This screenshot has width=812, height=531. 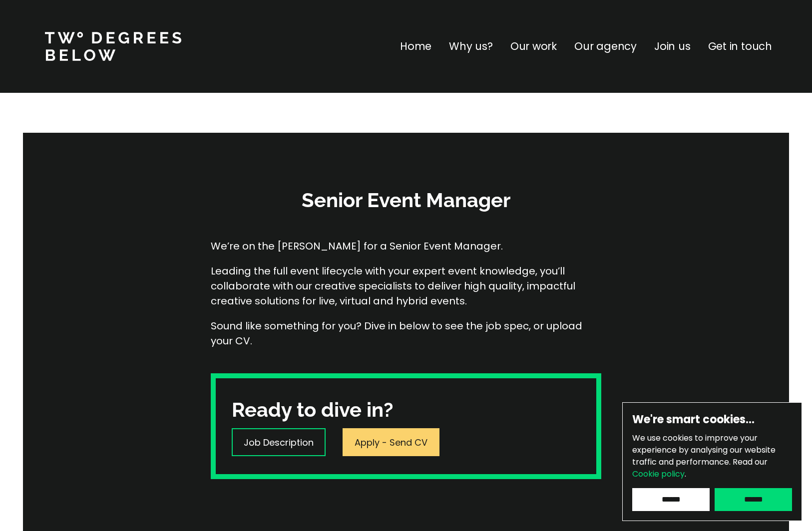 I want to click on a: Home, so click(x=415, y=46).